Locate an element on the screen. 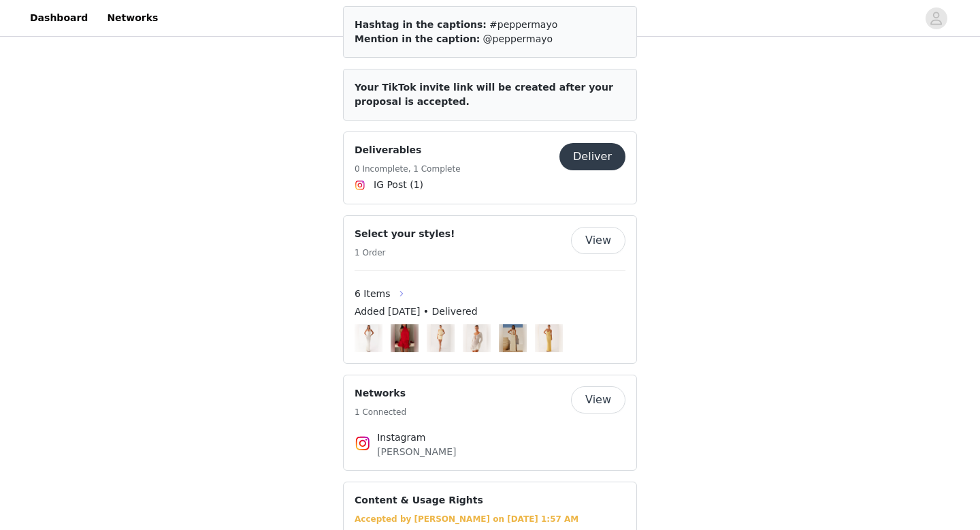  h4: Networks is located at coordinates (381, 393).